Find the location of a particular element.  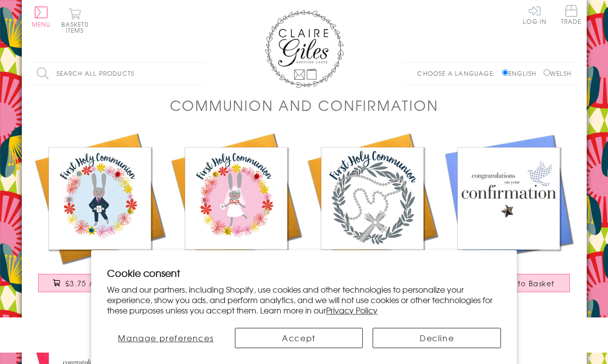

img: First Holy Communion Card, Pink Flowers, Embellished with pompoms is located at coordinates (236, 198).